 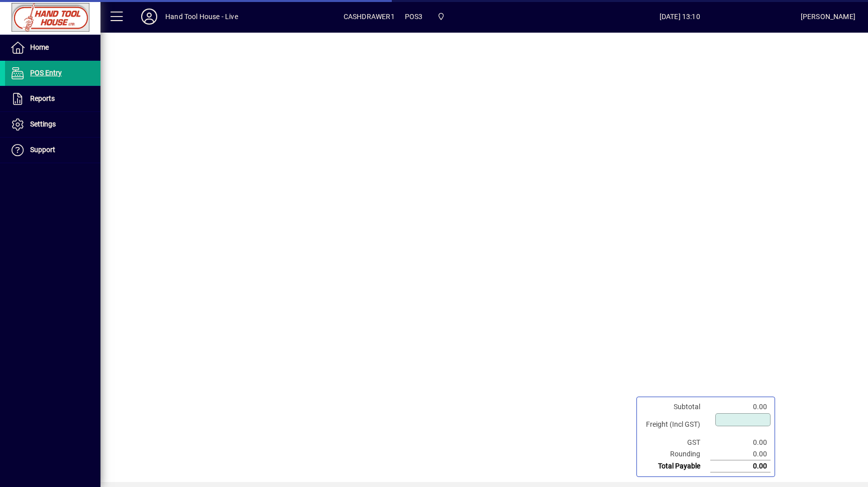 What do you see at coordinates (39, 47) in the screenshot?
I see `span: Home` at bounding box center [39, 47].